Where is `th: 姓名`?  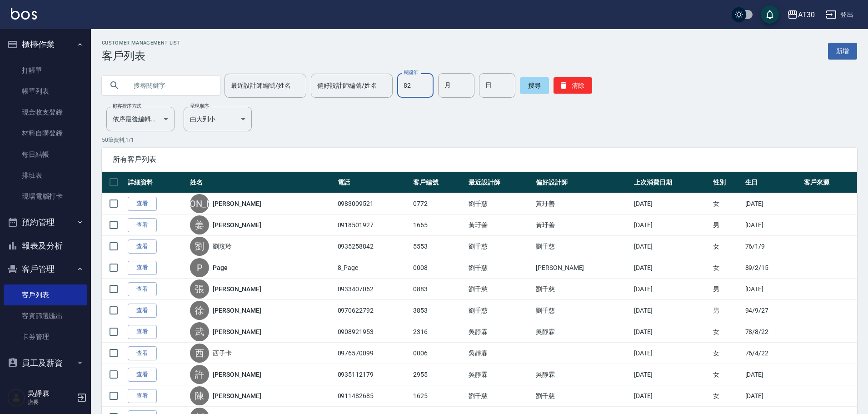
th: 姓名 is located at coordinates (261, 182).